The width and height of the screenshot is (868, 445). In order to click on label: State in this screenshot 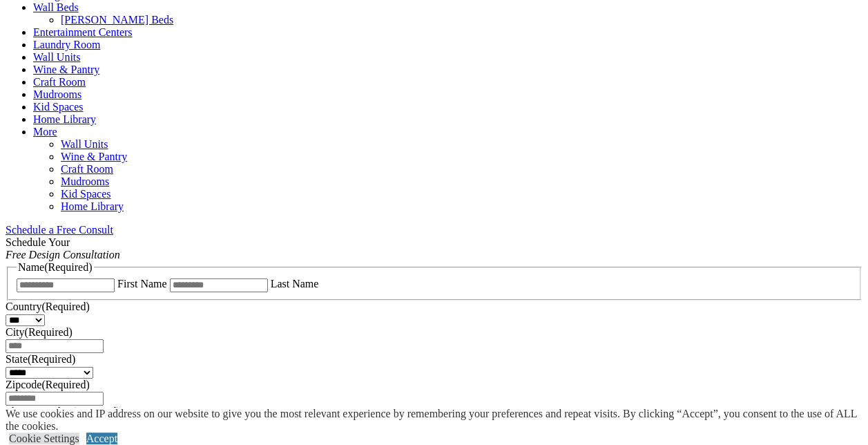, I will do `click(40, 358)`.